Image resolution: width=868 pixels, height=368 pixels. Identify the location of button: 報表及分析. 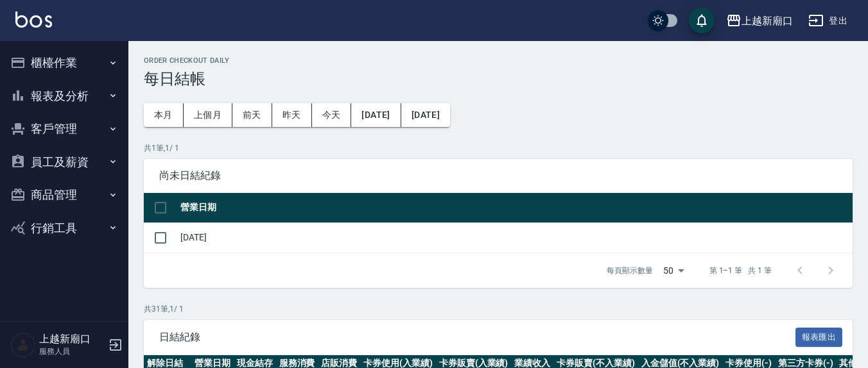
(64, 96).